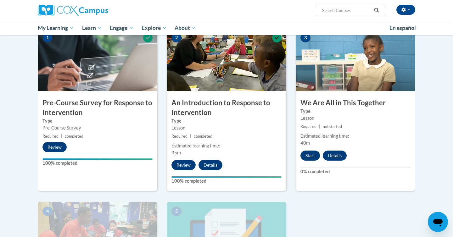 Image resolution: width=453 pixels, height=237 pixels. Describe the element at coordinates (121, 28) in the screenshot. I see `a: Engage` at that location.